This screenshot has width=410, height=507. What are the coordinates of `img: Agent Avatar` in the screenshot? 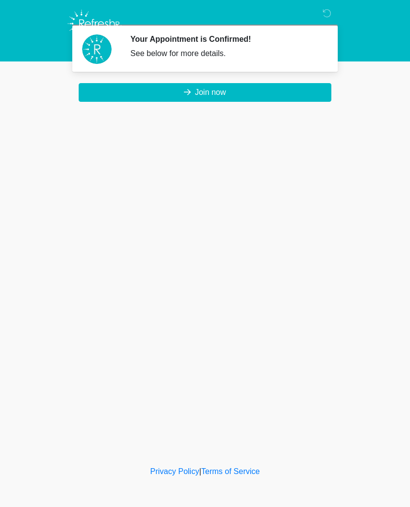 It's located at (97, 49).